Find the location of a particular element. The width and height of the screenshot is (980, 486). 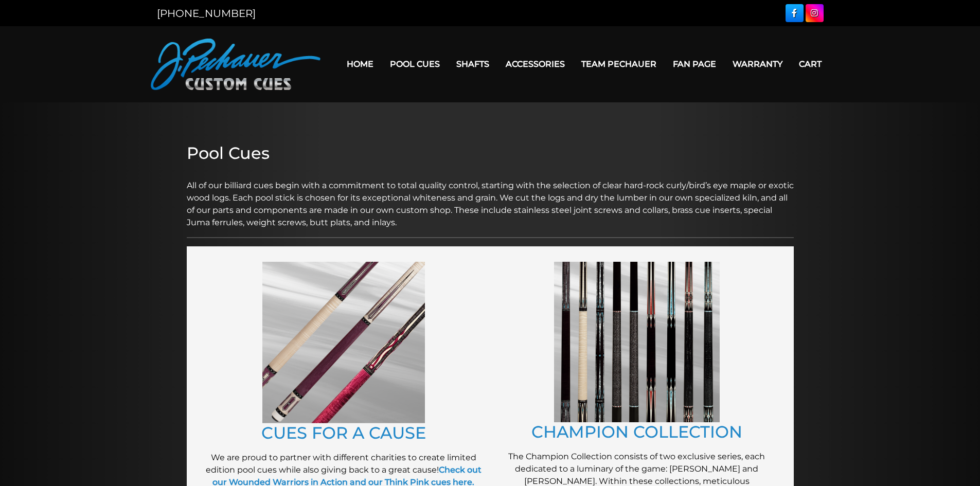

p: All of our billiard cues begin with a commitment to total quality control, starting with the sele... is located at coordinates (490, 198).